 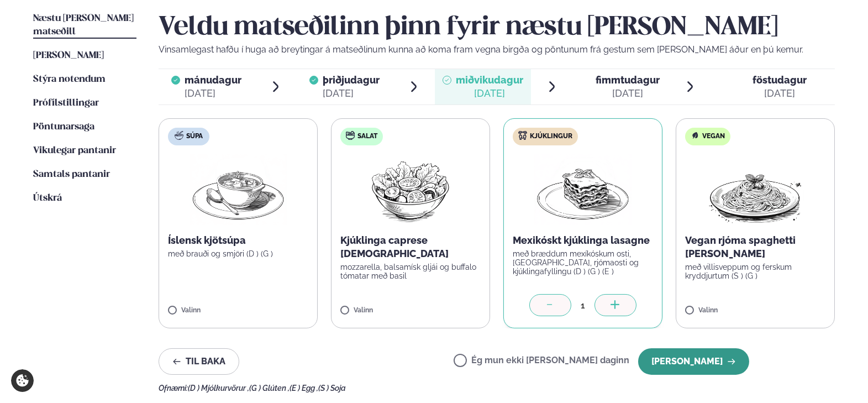 I want to click on p: mozzarella, balsamísk gljái og buffalo tómatar með basil, so click(x=410, y=271).